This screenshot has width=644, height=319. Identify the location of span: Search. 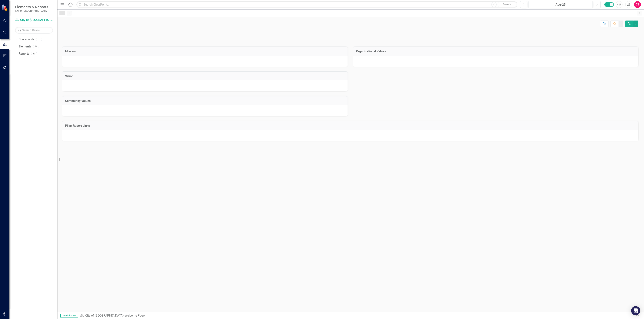
(507, 5).